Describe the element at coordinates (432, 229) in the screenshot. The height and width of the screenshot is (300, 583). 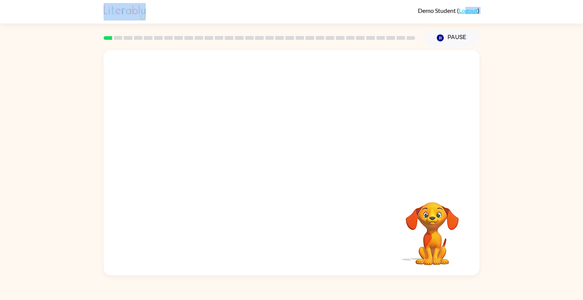
I see `video: Your browser must support playing .mp4 files to use Literably. Please try using another browser.` at that location.